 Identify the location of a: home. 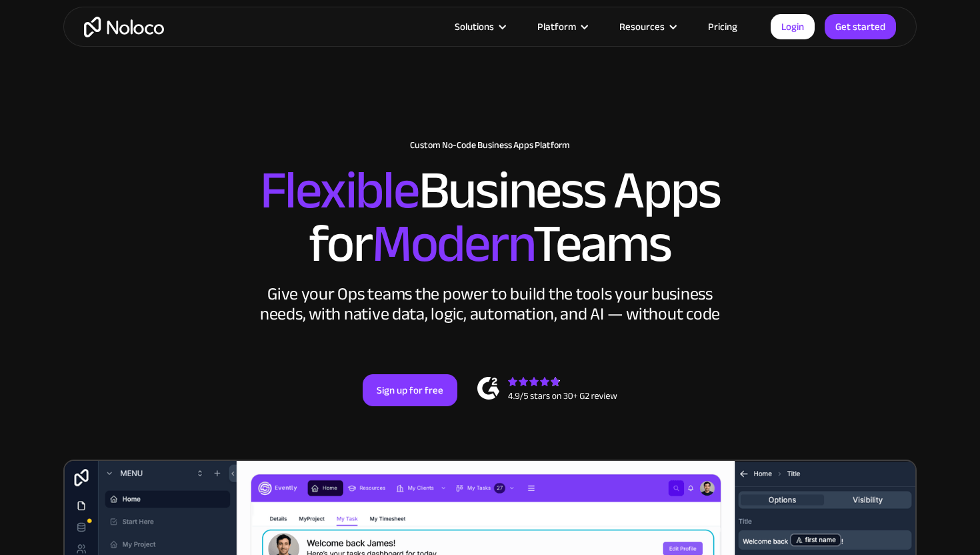
(124, 27).